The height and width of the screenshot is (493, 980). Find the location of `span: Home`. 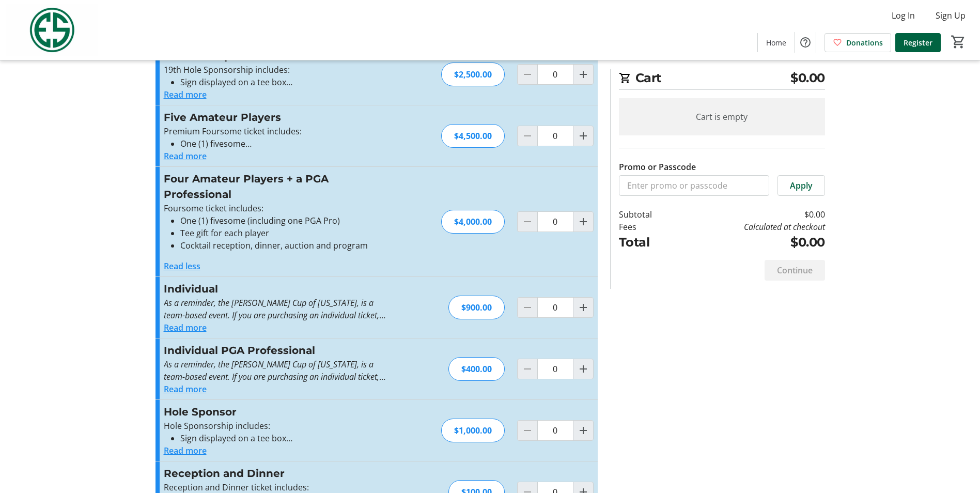

span: Home is located at coordinates (776, 42).